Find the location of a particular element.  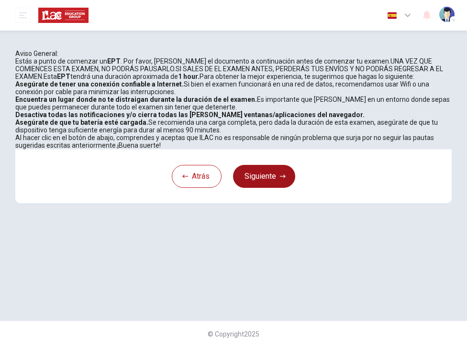

button: Siguiente is located at coordinates (264, 177).